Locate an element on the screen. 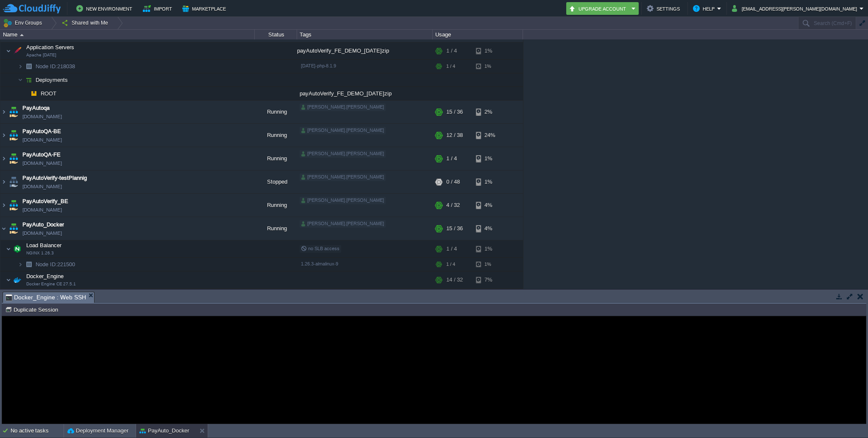  div: Usage is located at coordinates (478, 35).